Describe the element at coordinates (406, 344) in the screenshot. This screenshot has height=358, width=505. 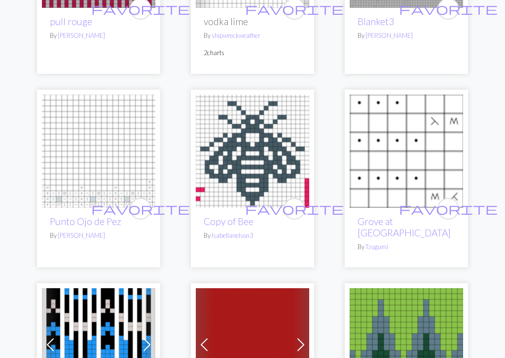
I see `a: sleeveredo` at that location.